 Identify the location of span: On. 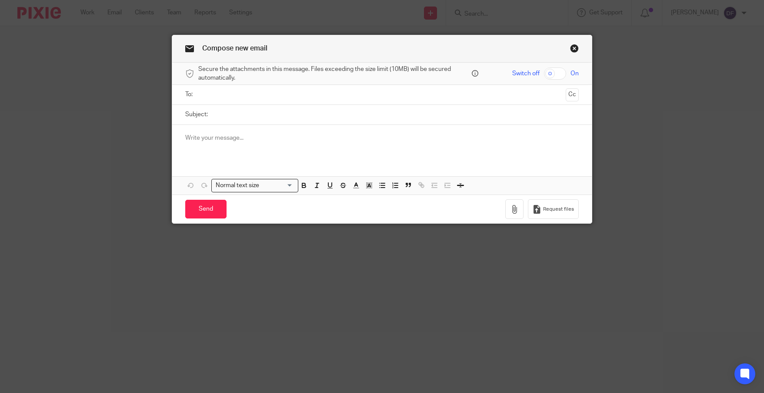
(575, 74).